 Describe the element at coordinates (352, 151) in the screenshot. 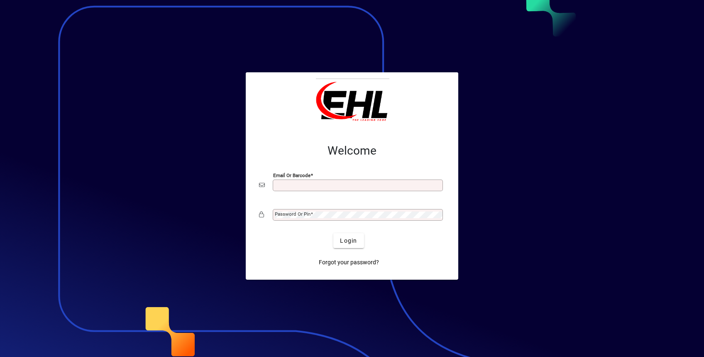

I see `h2: Welcome` at that location.